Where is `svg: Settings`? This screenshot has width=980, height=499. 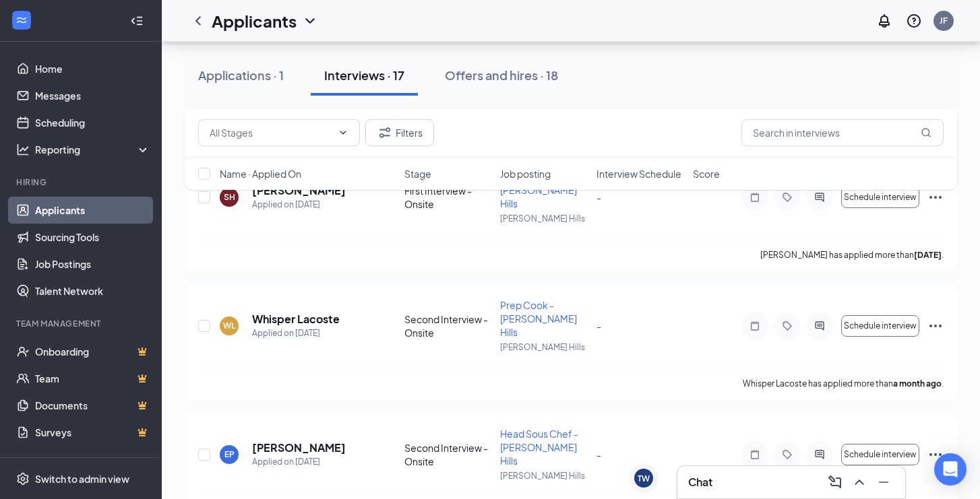
svg: Settings is located at coordinates (23, 479).